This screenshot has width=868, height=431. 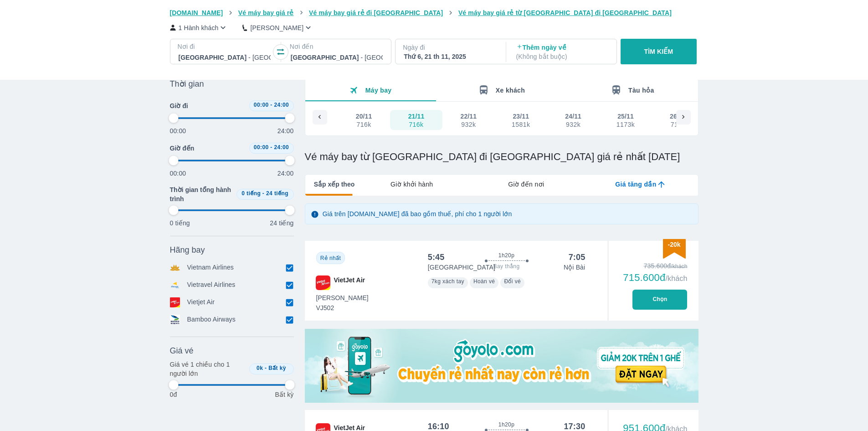 What do you see at coordinates (364, 117) in the screenshot?
I see `div: 20/11` at bounding box center [364, 117].